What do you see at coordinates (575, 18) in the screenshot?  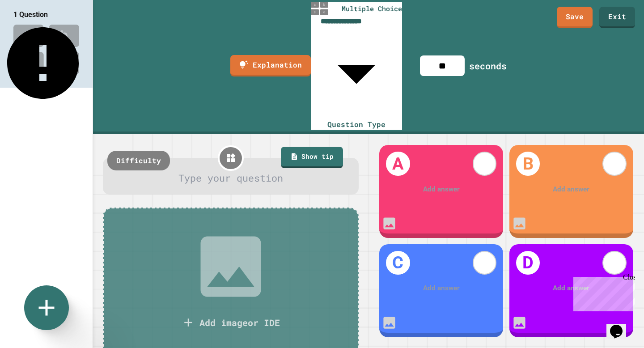 I see `a: Save` at bounding box center [575, 18].